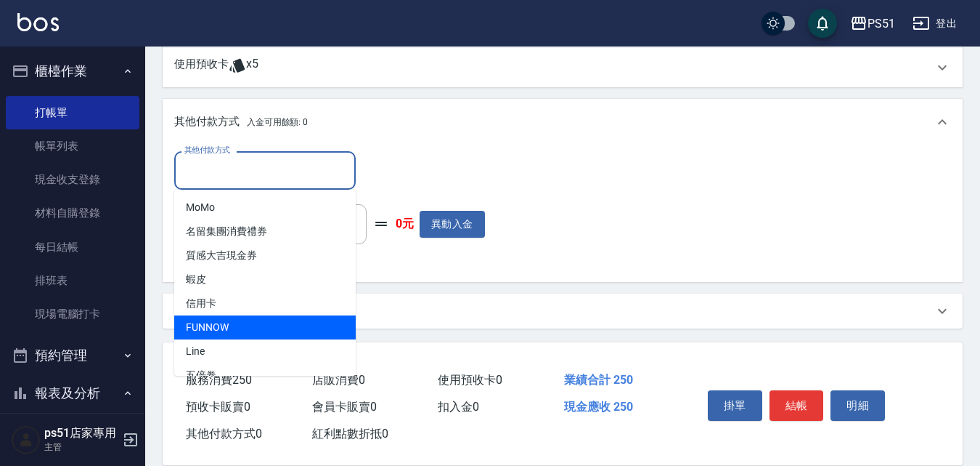 The height and width of the screenshot is (466, 980). Describe the element at coordinates (73, 355) in the screenshot. I see `button: 預約管理` at that location.